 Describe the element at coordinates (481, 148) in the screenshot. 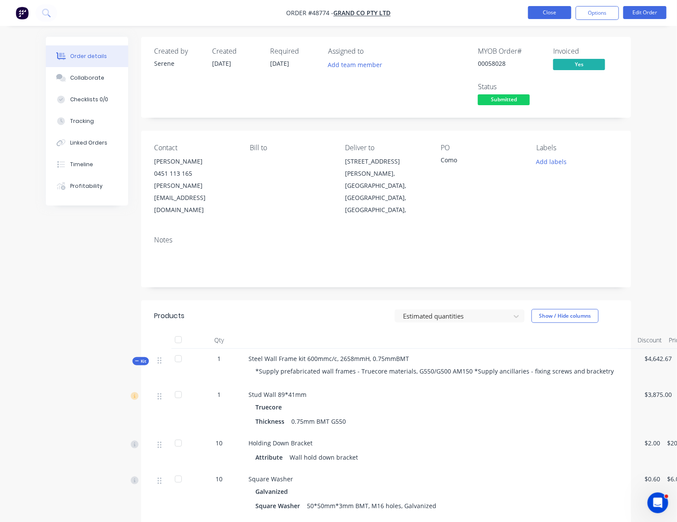

I see `div: PO` at that location.